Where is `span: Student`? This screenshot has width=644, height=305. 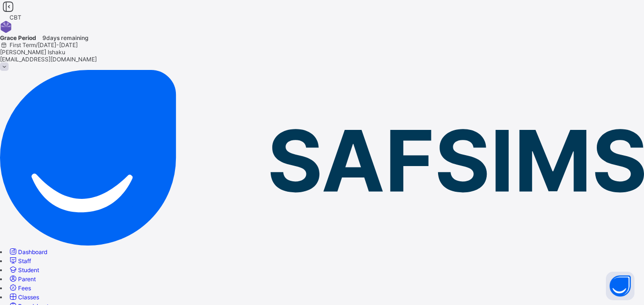 span: Student is located at coordinates (29, 270).